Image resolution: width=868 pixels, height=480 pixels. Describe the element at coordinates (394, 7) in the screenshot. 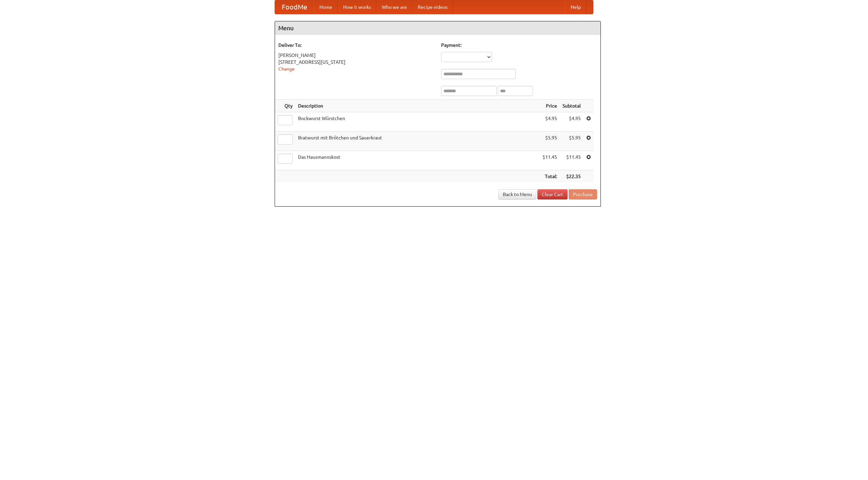

I see `a: Who we are` at that location.